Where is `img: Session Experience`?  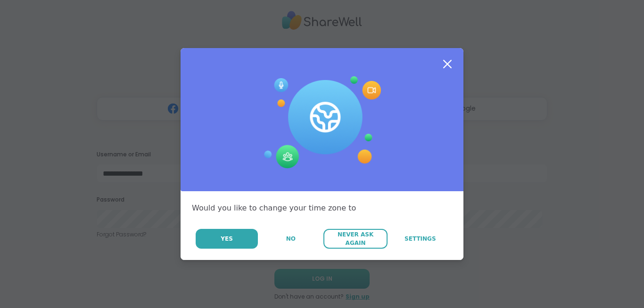 img: Session Experience is located at coordinates (322, 122).